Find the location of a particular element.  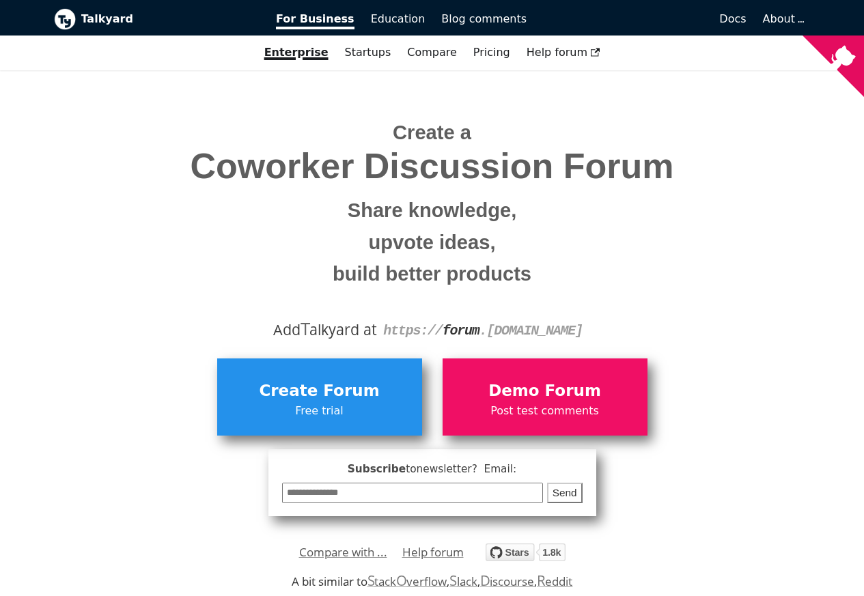

strong: forum is located at coordinates (461, 330).